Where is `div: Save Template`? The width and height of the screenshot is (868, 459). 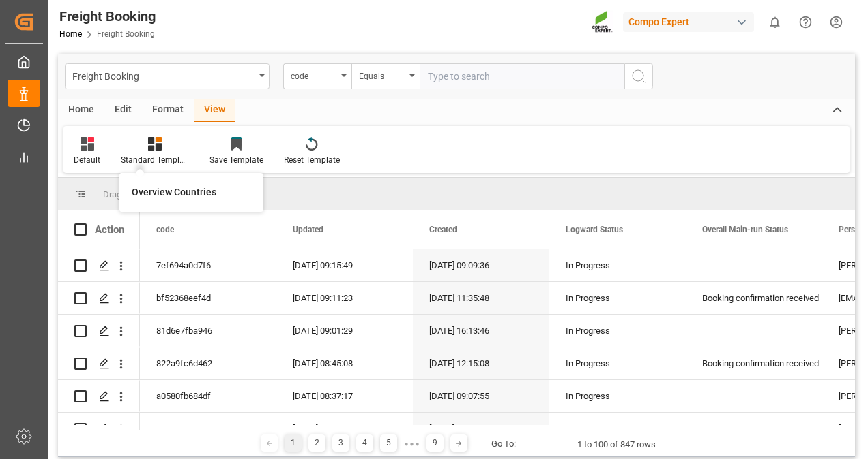
div: Save Template is located at coordinates (236, 160).